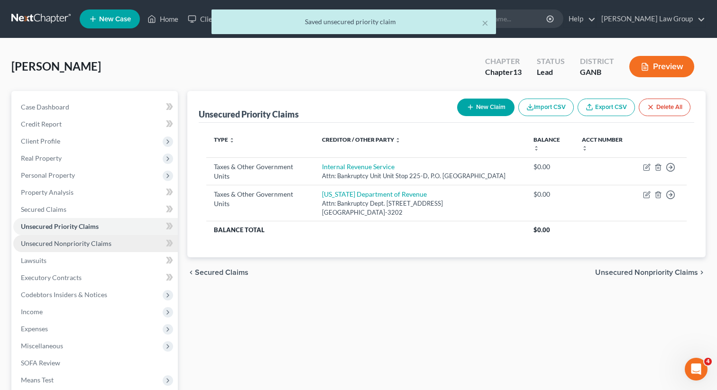 The height and width of the screenshot is (390, 717). What do you see at coordinates (542, 230) in the screenshot?
I see `span: $0.00` at bounding box center [542, 230].